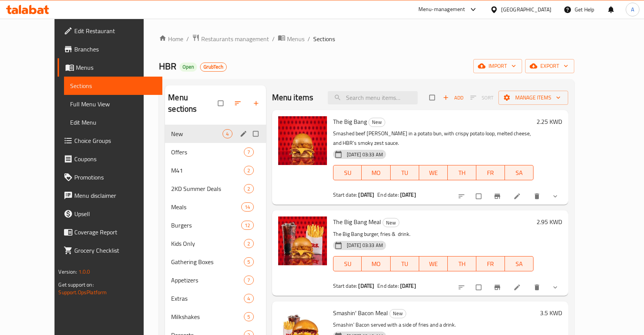 This screenshot has height=335, width=644. I want to click on span: Select section first, so click(482, 98).